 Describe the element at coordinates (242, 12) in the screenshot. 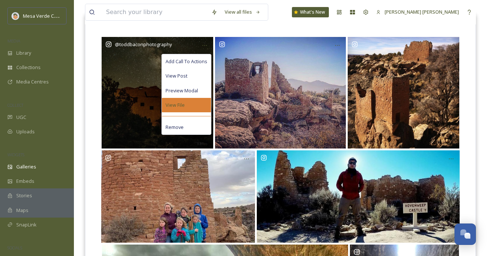

I see `a: View all files` at that location.